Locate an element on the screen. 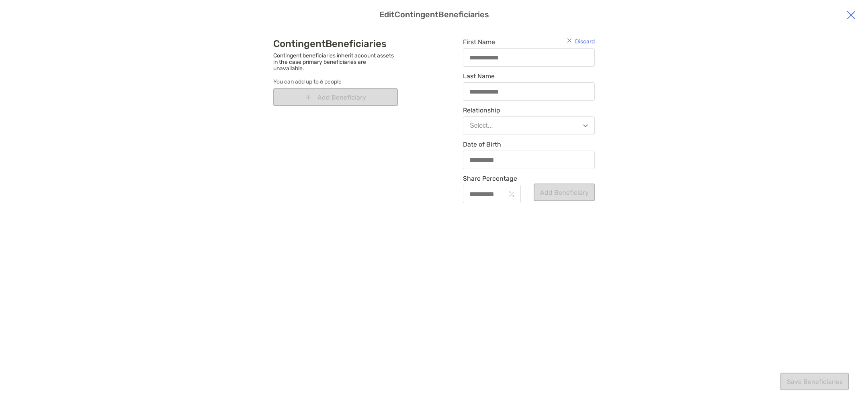  div: Discard is located at coordinates (580, 41).